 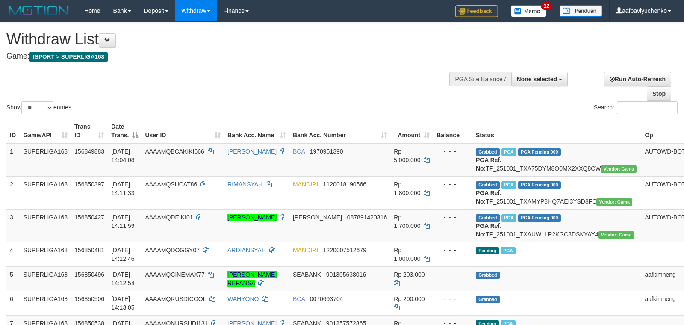 What do you see at coordinates (227, 56) in the screenshot?
I see `h4: Game:` at bounding box center [227, 56].